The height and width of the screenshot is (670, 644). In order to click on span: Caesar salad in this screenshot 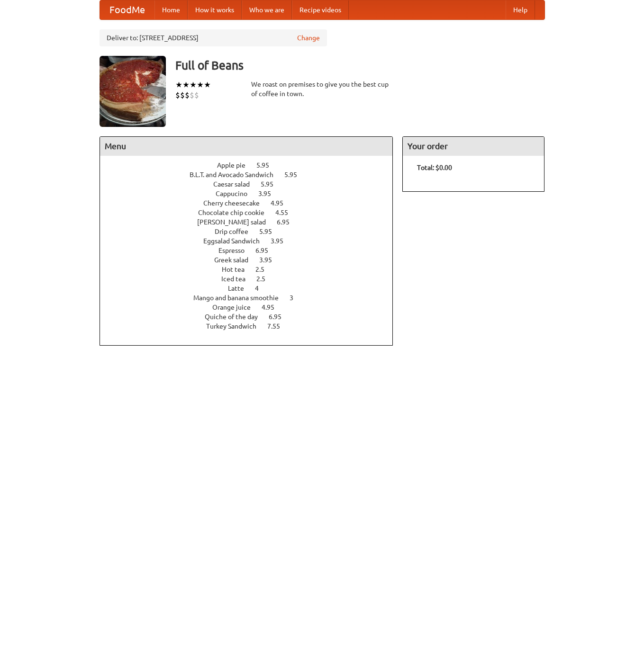, I will do `click(236, 184)`.